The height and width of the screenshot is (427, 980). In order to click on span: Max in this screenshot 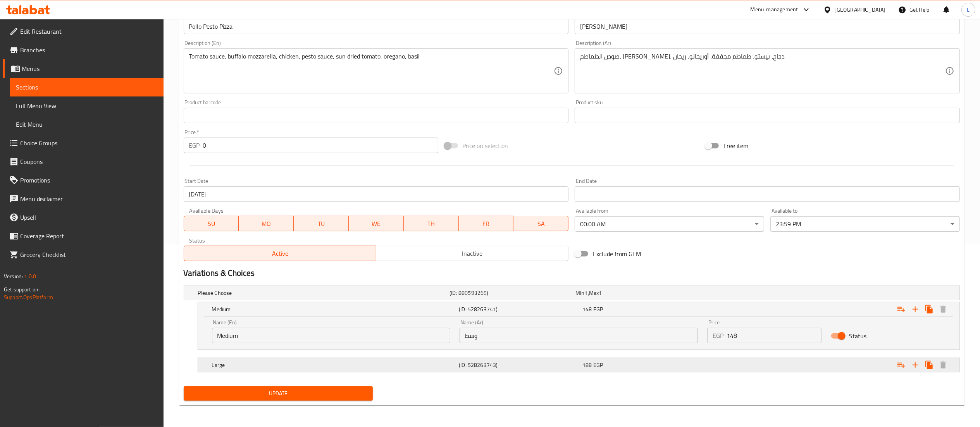, I will do `click(594, 293)`.